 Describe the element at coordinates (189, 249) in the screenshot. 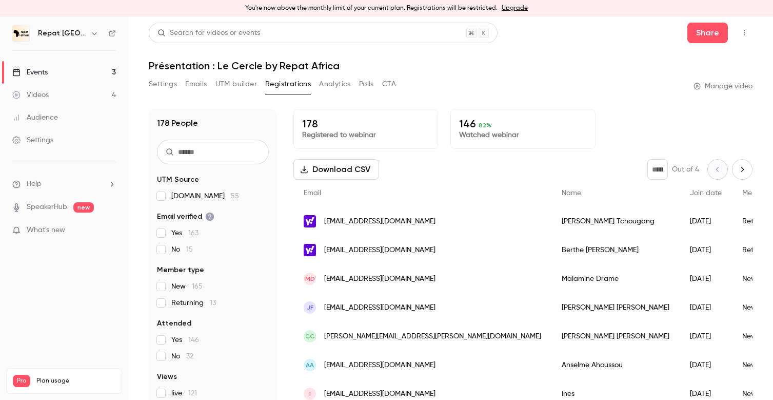

I see `span: 15` at that location.